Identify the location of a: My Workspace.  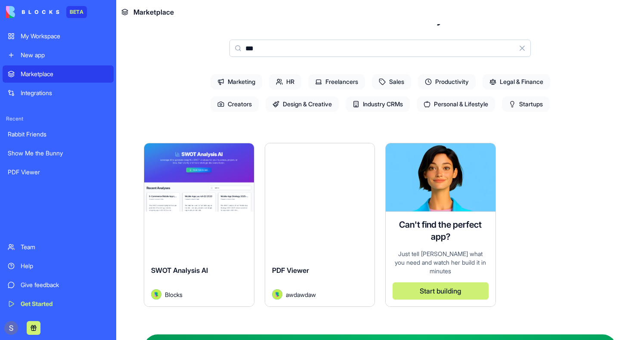
(58, 36).